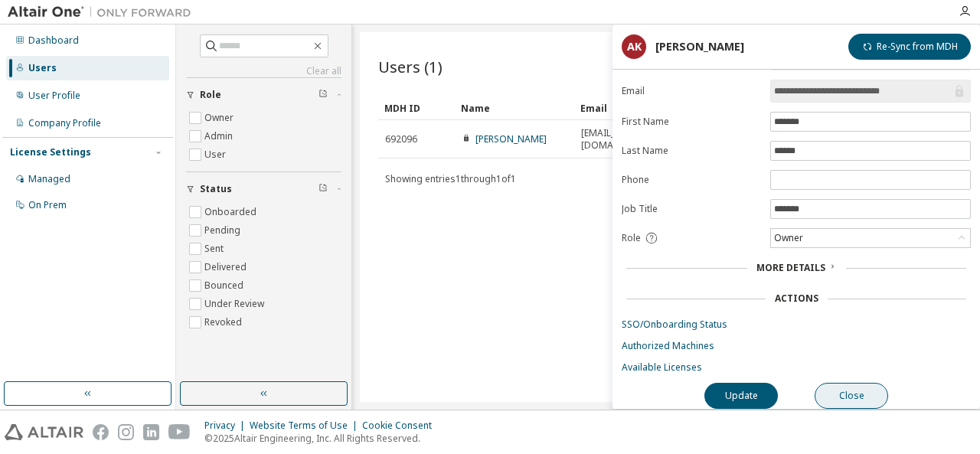  What do you see at coordinates (49, 179) in the screenshot?
I see `div: Managed` at bounding box center [49, 179].